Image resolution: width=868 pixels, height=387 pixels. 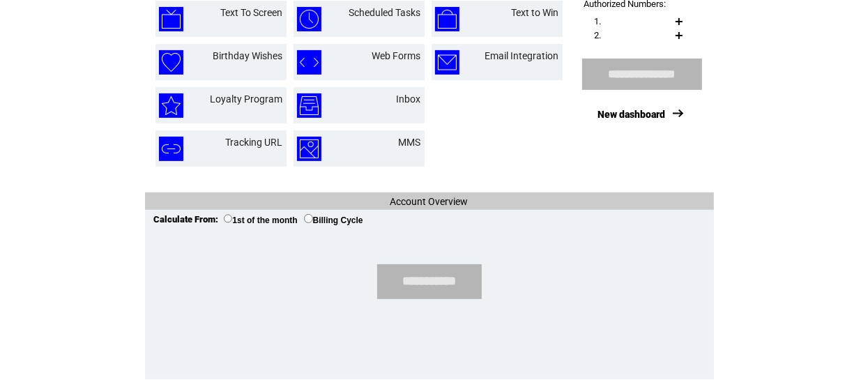 What do you see at coordinates (598, 35) in the screenshot?
I see `span: 2.` at bounding box center [598, 35].